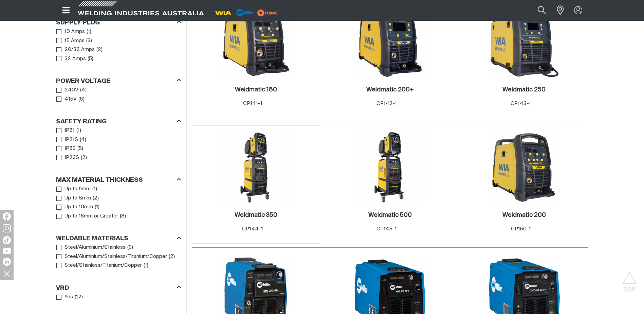 The image size is (644, 314). Describe the element at coordinates (74, 189) in the screenshot. I see `a: Up to 6mm` at that location.